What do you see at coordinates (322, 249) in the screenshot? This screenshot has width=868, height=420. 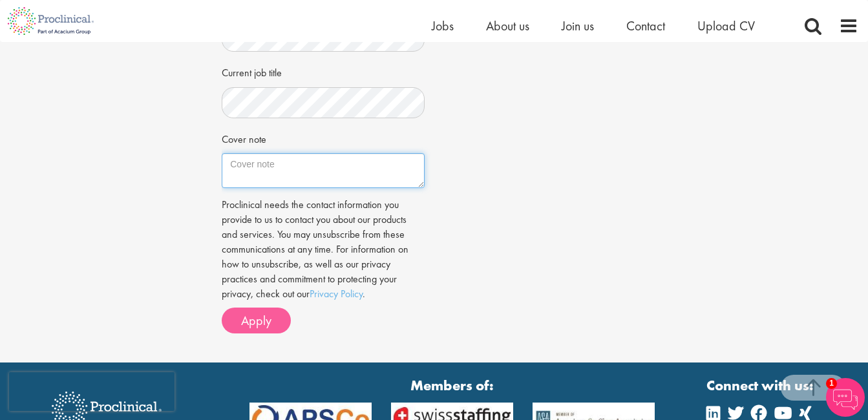 I see `p: Proclinical needs the contact information you provide to us to contact you about our products and...` at bounding box center [322, 249].